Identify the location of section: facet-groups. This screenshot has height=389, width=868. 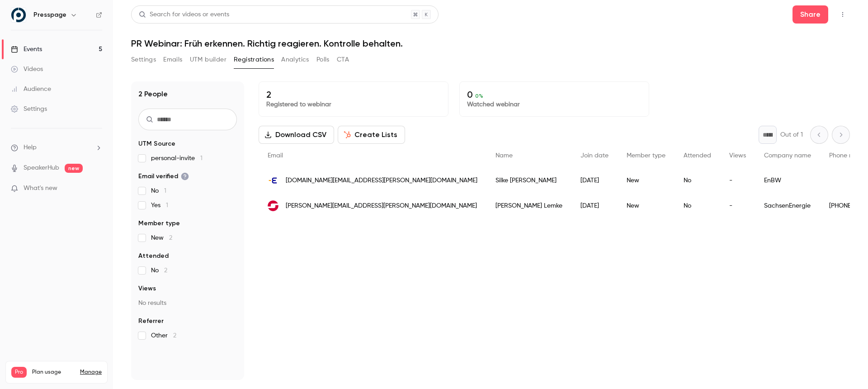
(187, 240).